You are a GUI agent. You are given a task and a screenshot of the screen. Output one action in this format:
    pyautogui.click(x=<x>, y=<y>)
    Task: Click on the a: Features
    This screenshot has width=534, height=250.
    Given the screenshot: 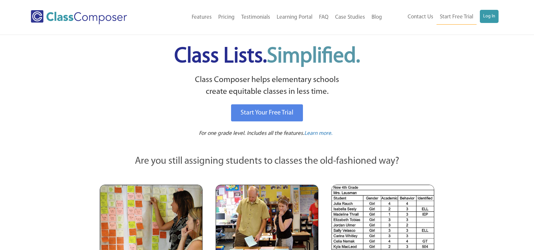 What is the action you would take?
    pyautogui.click(x=202, y=17)
    